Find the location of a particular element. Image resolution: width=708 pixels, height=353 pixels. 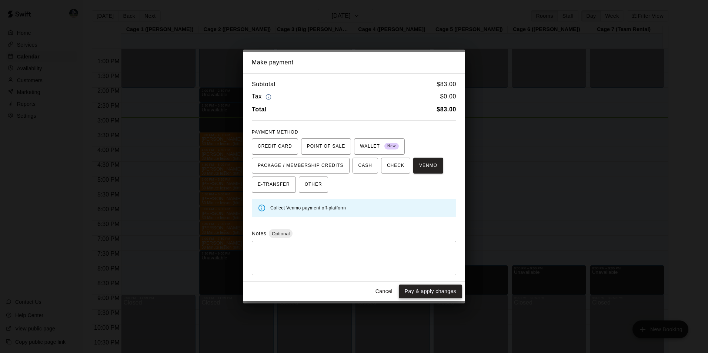

button: Pay & apply changes is located at coordinates (430, 291).